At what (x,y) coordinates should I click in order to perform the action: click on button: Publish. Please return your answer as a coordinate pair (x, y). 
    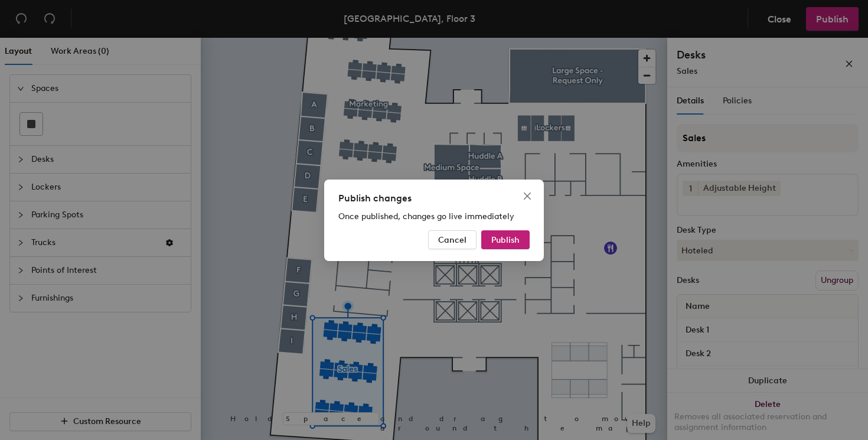
    Looking at the image, I should click on (506, 240).